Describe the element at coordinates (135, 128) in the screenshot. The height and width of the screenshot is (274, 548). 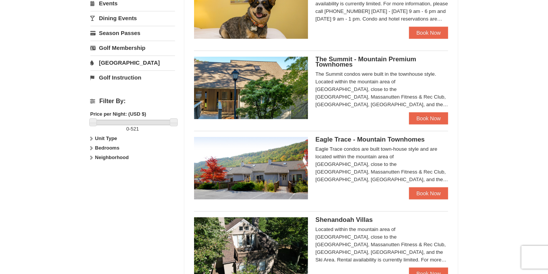
I see `span: 521` at that location.